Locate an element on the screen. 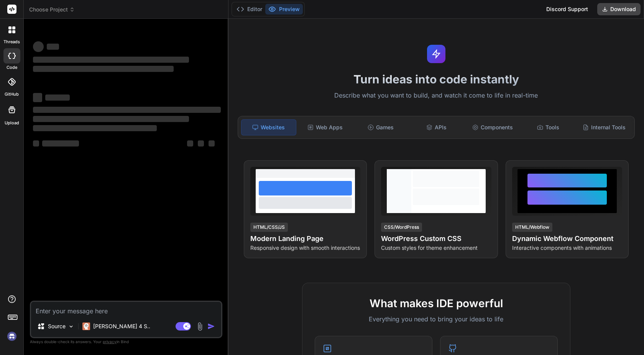 This screenshot has height=355, width=644. div: Internal Tools is located at coordinates (604, 127).